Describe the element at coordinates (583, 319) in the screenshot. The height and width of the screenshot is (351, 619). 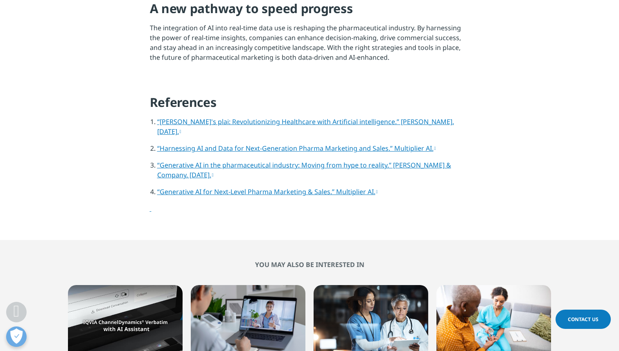
I see `a: Contact Us` at that location.